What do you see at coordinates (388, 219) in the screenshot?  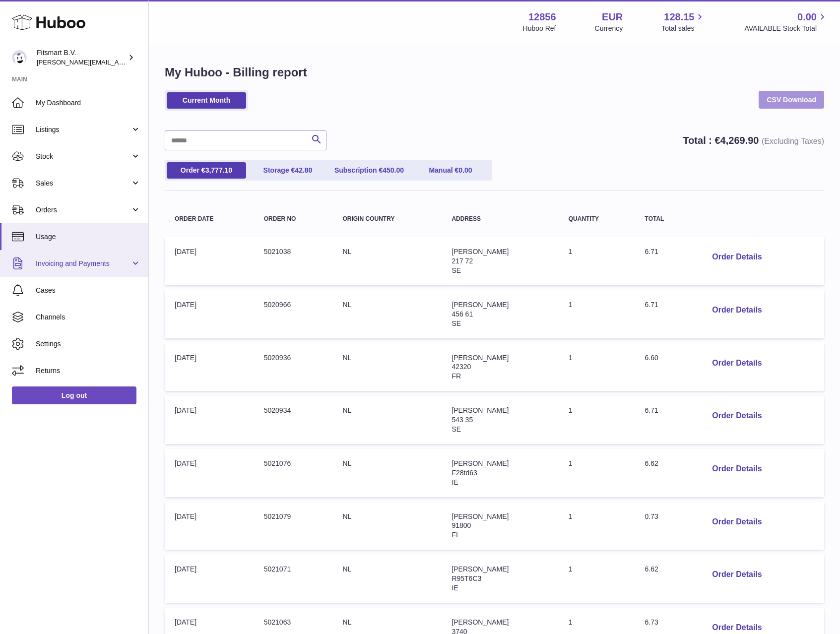 I see `th: Origin Country` at bounding box center [388, 219].